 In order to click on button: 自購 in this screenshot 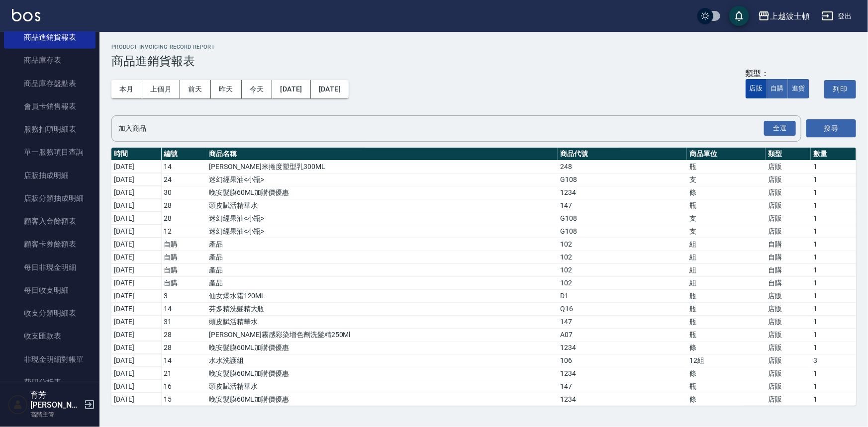, I will do `click(777, 88)`.